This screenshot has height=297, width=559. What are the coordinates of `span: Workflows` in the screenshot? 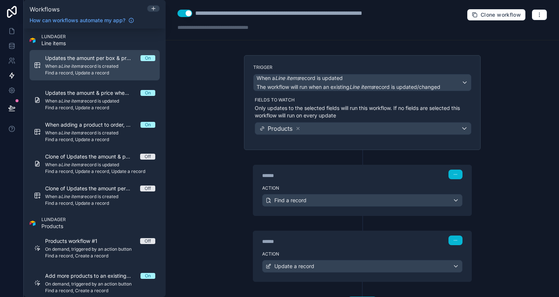 It's located at (44, 9).